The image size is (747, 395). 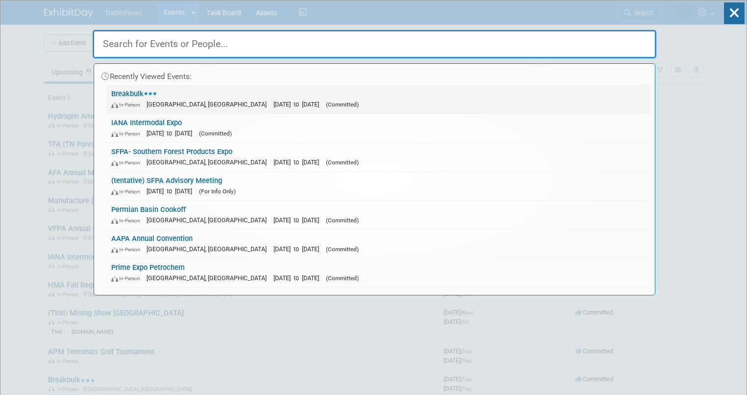 What do you see at coordinates (217, 191) in the screenshot?
I see `span: (For Info Only)` at bounding box center [217, 191].